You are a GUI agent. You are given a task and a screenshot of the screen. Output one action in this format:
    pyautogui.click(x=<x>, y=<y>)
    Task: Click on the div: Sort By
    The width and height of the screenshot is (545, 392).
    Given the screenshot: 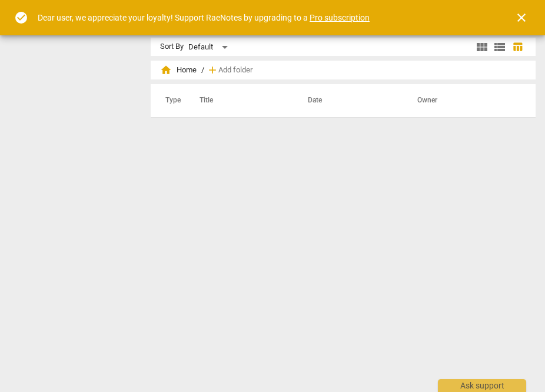 What is the action you would take?
    pyautogui.click(x=172, y=46)
    